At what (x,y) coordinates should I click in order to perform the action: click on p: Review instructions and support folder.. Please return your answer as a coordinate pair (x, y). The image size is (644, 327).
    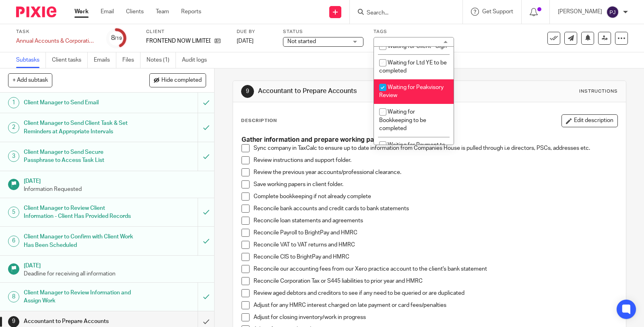
    Looking at the image, I should click on (436, 160).